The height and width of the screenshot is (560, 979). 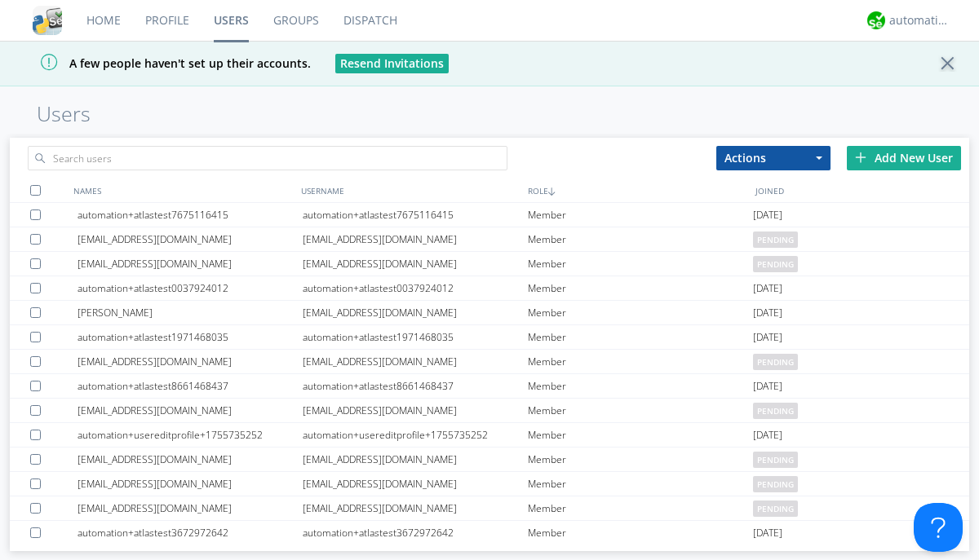 I want to click on div: USERNAME, so click(x=411, y=190).